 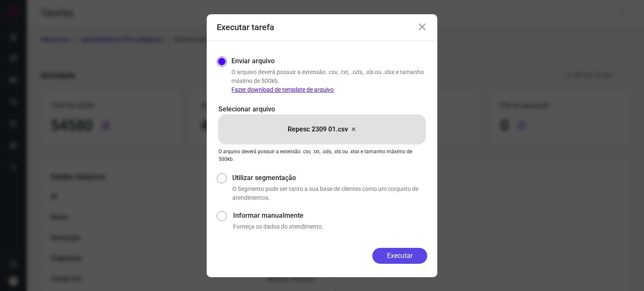 What do you see at coordinates (399, 255) in the screenshot?
I see `button: Executar` at bounding box center [399, 255].